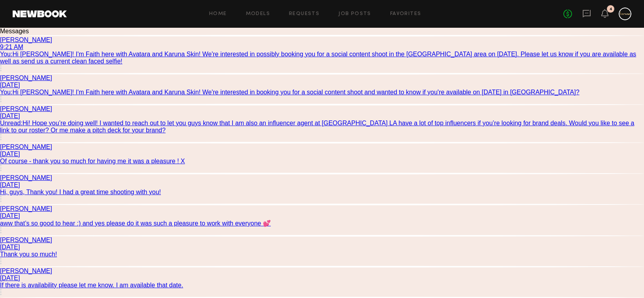 This screenshot has width=644, height=298. Describe the element at coordinates (355, 14) in the screenshot. I see `a: Job Posts` at that location.